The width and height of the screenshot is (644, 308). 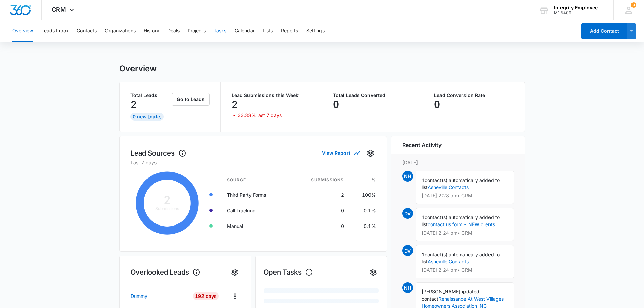 What do you see at coordinates (604, 31) in the screenshot?
I see `button: Add Contact` at bounding box center [604, 31].